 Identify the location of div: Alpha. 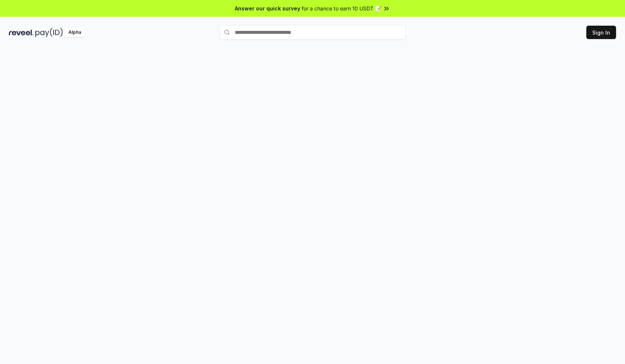
(75, 32).